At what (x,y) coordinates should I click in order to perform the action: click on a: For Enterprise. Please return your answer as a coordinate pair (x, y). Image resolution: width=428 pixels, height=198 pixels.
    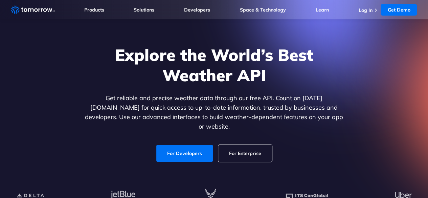
    Looking at the image, I should click on (245, 153).